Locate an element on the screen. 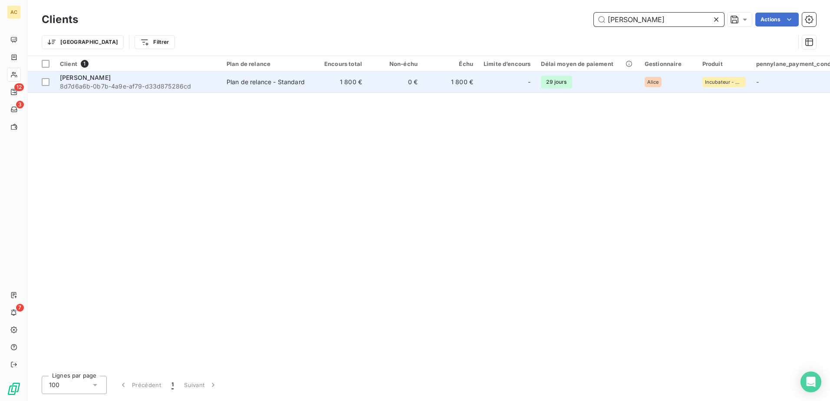 Image resolution: width=830 pixels, height=401 pixels. button: Précédent is located at coordinates (140, 385).